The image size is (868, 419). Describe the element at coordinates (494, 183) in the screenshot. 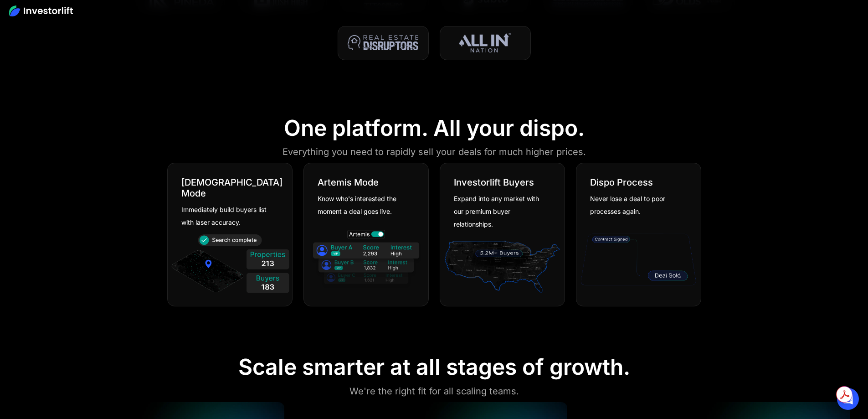

I see `div: Investorlift Buyers` at that location.